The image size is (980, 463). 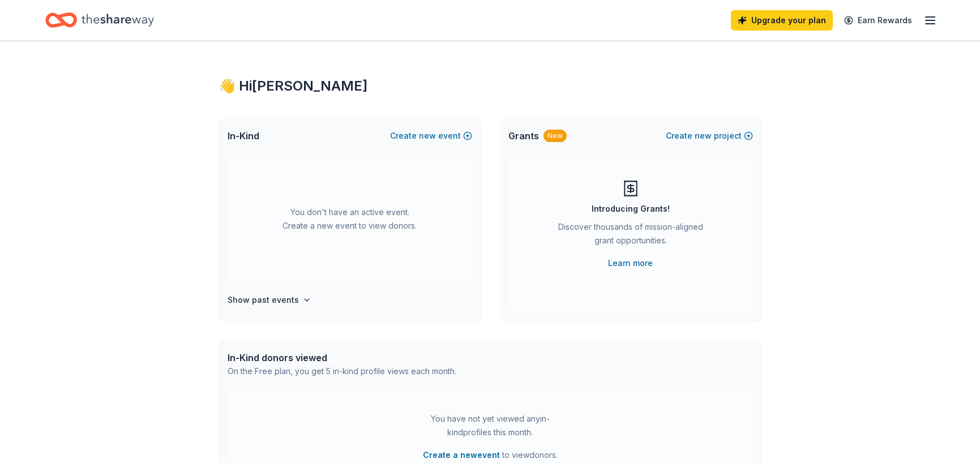 What do you see at coordinates (782, 20) in the screenshot?
I see `a: Upgrade your plan` at bounding box center [782, 20].